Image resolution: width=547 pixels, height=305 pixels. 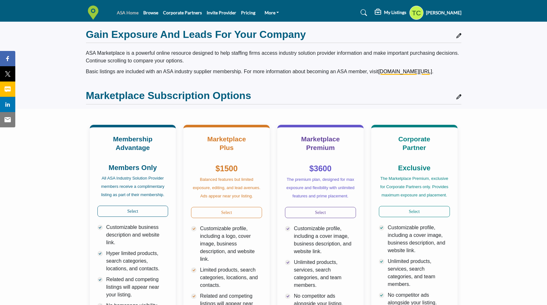 What do you see at coordinates (320, 188) in the screenshot?
I see `span: The premium plan, designed for max exposure and flexibility with unlimited features and prime pla...` at bounding box center [320, 188].